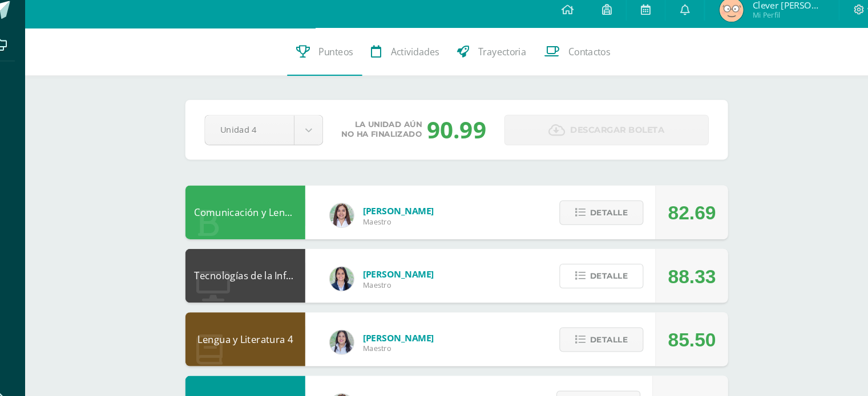 The width and height of the screenshot is (868, 396). What do you see at coordinates (609, 131) in the screenshot?
I see `span: Descargar boleta` at bounding box center [609, 131].